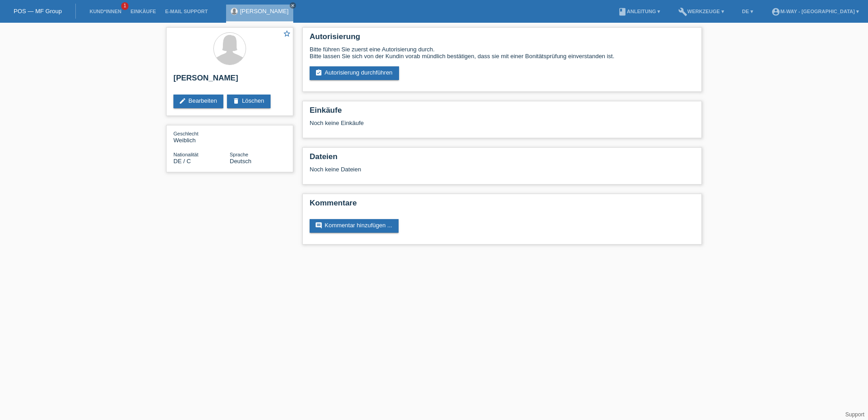  I want to click on i: assignment_turned_in, so click(319, 73).